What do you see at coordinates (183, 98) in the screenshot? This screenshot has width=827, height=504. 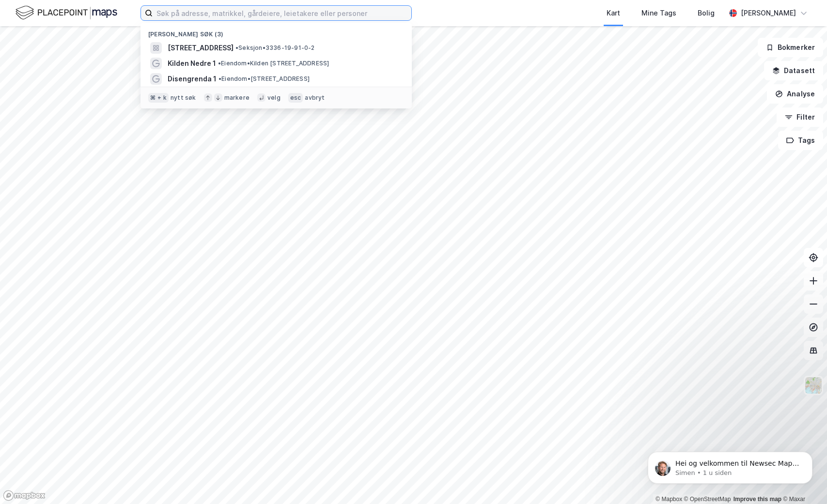 I see `div: nytt søk` at bounding box center [183, 98].